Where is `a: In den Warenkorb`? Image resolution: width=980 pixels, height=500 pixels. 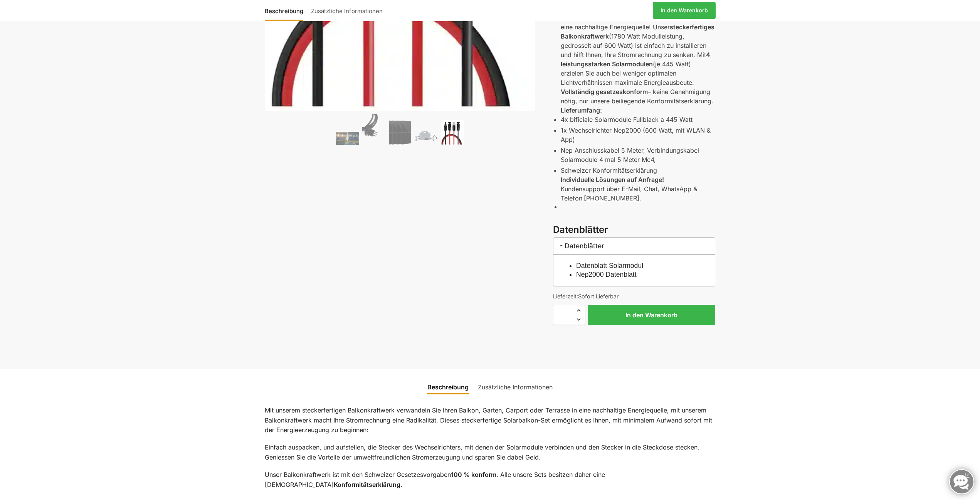 a: In den Warenkorb is located at coordinates (684, 10).